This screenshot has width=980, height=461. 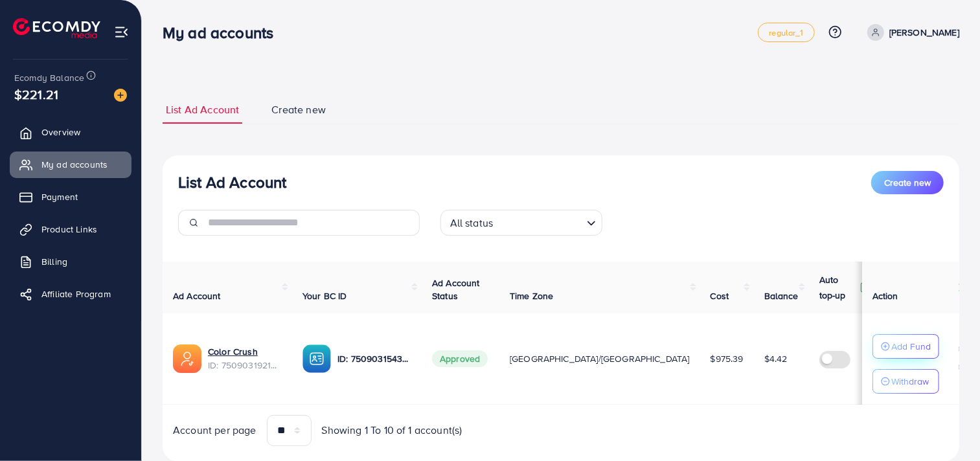 What do you see at coordinates (70, 262) in the screenshot?
I see `a: Billing` at bounding box center [70, 262].